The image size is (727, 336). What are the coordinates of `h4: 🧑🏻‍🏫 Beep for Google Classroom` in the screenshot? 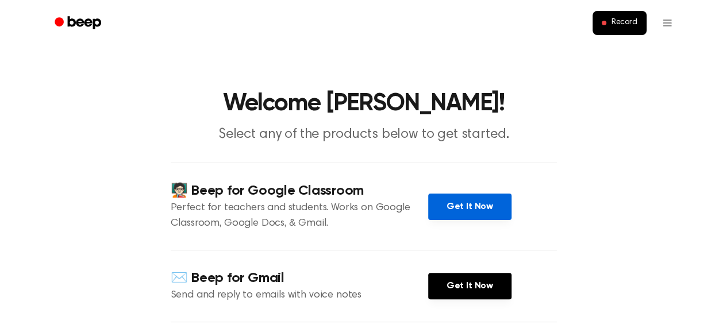 It's located at (300, 191).